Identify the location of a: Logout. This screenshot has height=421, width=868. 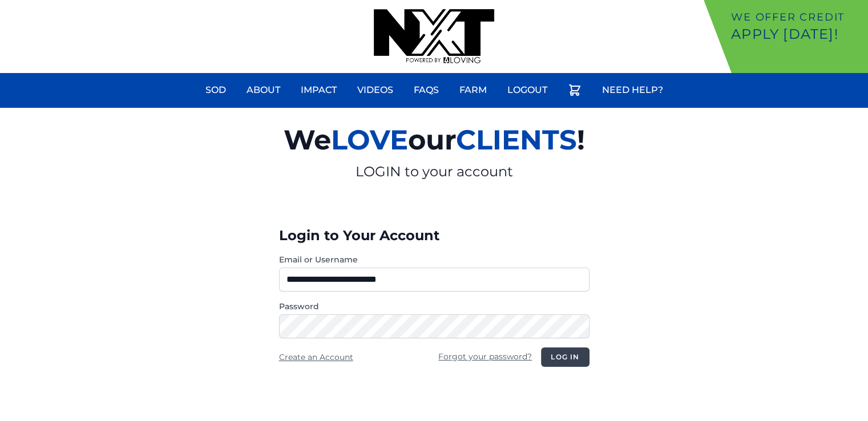
(527, 90).